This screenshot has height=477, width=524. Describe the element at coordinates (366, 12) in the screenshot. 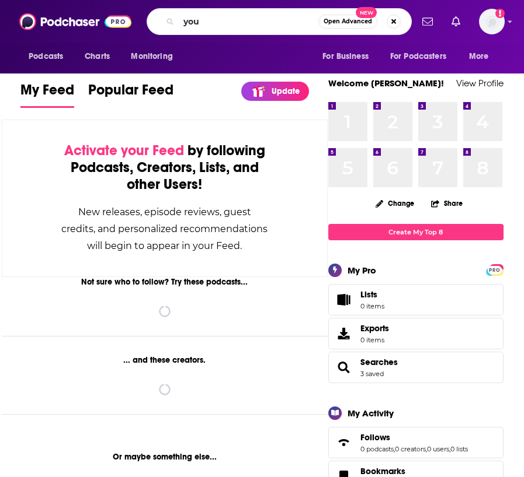

I see `span: New` at that location.